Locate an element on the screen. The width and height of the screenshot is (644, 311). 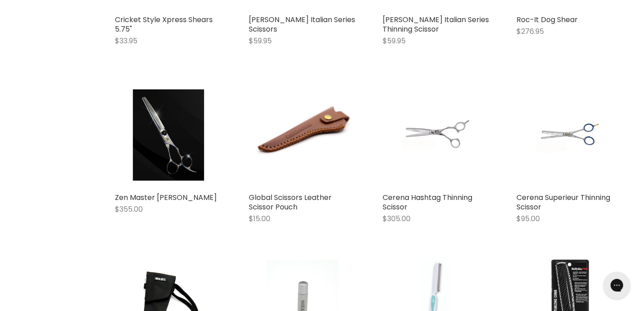
span: $355.00 is located at coordinates (129, 209).